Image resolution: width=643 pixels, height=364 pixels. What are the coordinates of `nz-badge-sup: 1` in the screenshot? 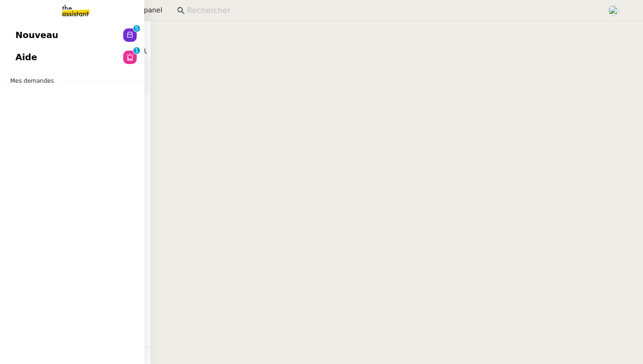 It's located at (136, 51).